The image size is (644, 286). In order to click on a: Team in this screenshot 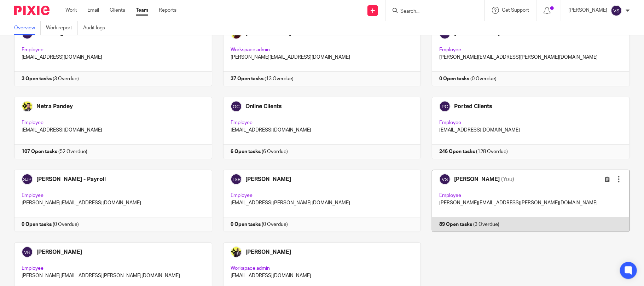, I will do `click(142, 10)`.